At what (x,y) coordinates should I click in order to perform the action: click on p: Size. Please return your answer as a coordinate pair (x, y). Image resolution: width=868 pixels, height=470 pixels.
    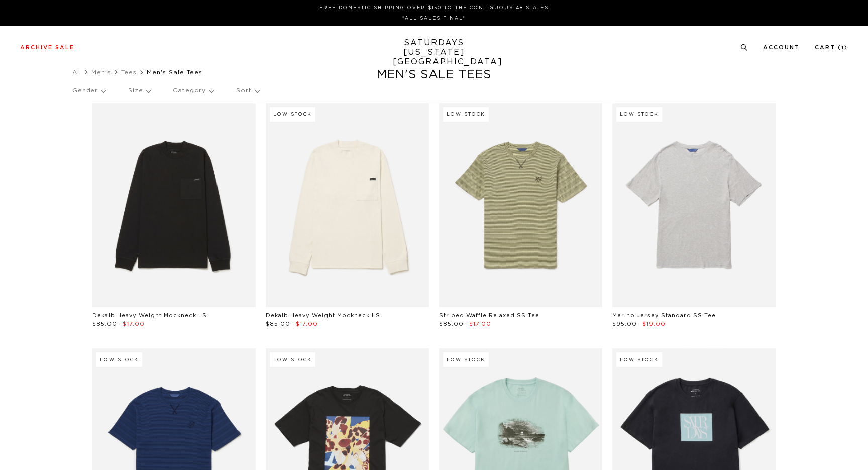
    Looking at the image, I should click on (139, 91).